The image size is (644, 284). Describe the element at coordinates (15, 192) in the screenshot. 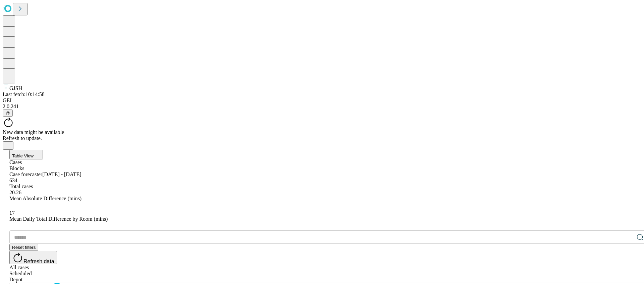

I see `span: 20.26` at that location.